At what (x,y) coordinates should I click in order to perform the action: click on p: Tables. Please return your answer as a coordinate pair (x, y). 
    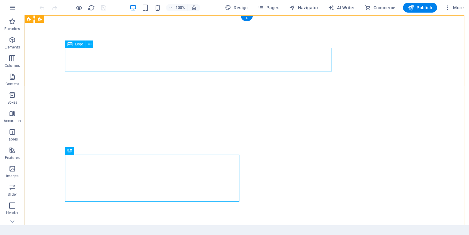
    Looking at the image, I should click on (12, 139).